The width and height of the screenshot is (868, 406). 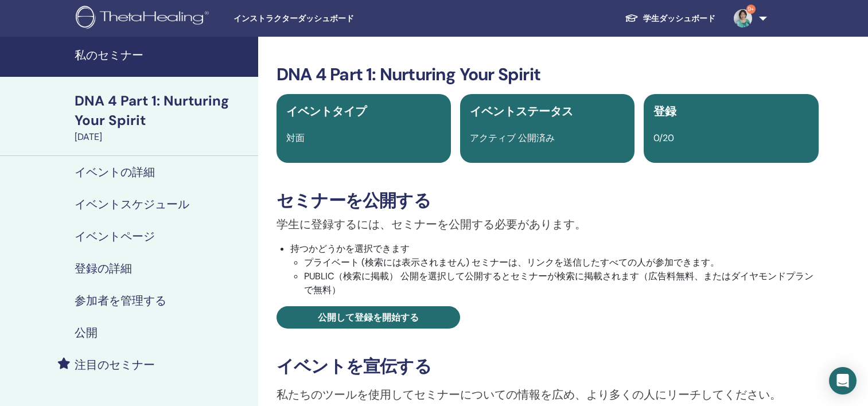 I want to click on p: 学生に登録するには、セミナーを公開する必要があります。, so click(x=547, y=224).